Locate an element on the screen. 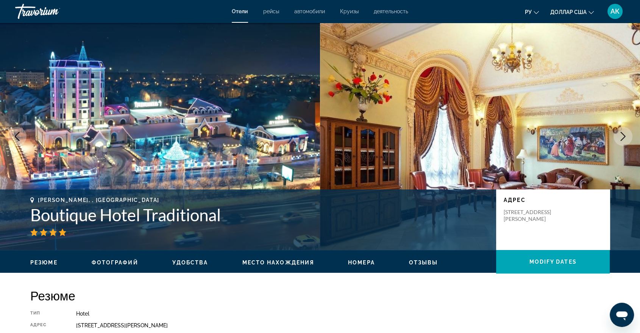 The image size is (640, 333). h1: Boutique Hotel Traditional is located at coordinates (259, 215).